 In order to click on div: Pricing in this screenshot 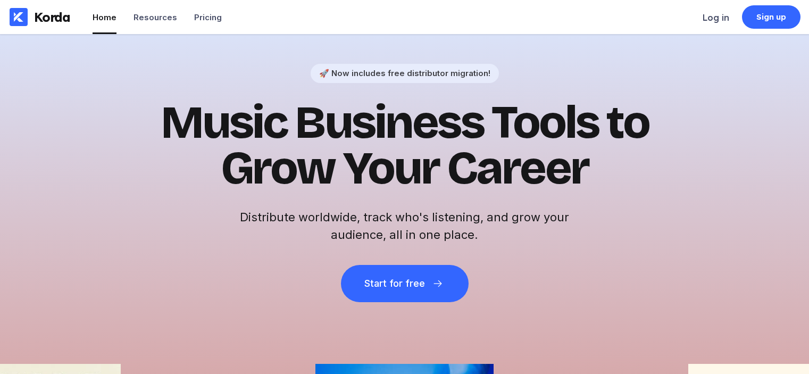, I will do `click(208, 17)`.